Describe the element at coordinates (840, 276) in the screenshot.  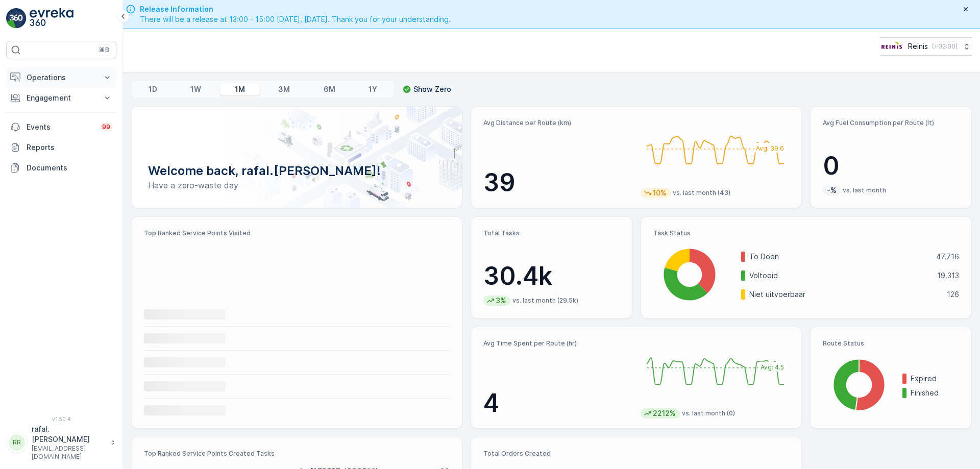
I see `p: Voltooid` at that location.